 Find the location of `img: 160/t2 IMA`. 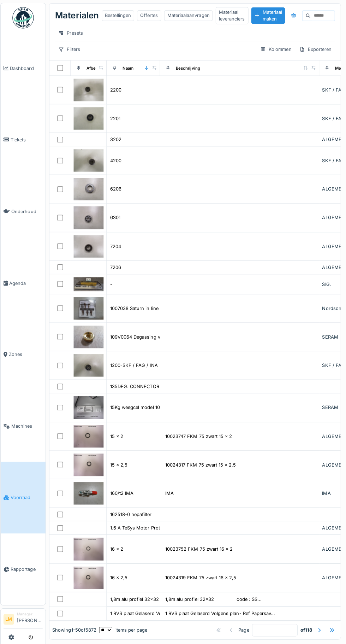

img: 160/t2 IMA is located at coordinates (90, 489).